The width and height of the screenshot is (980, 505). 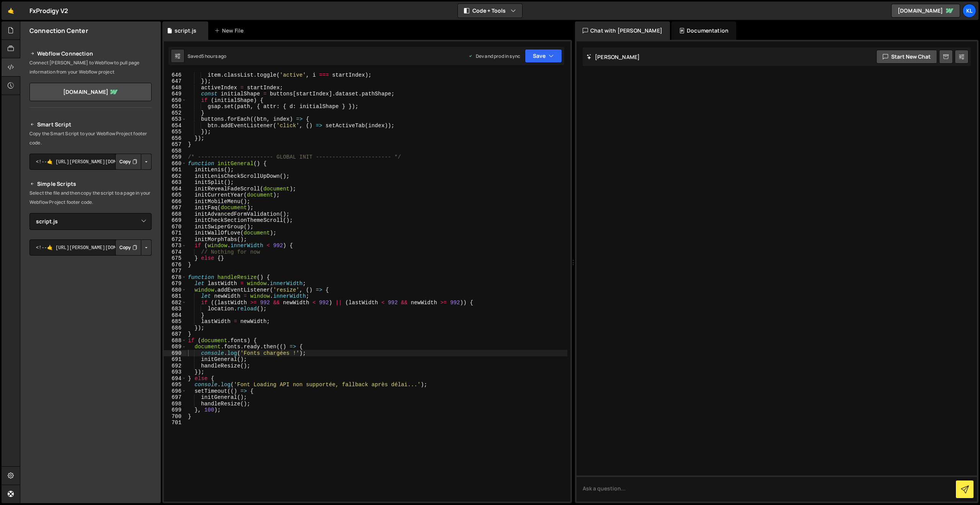 I want to click on div: 5 hours ago, so click(x=214, y=56).